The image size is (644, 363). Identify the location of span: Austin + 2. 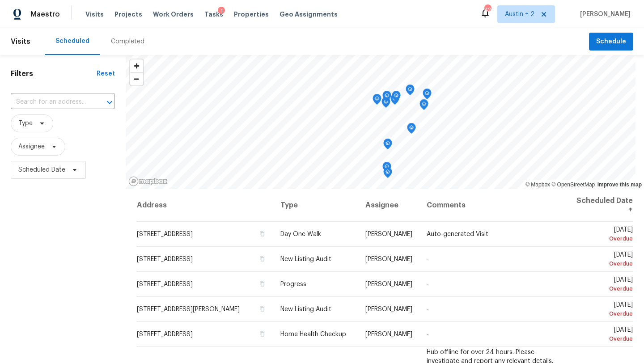
(520, 14).